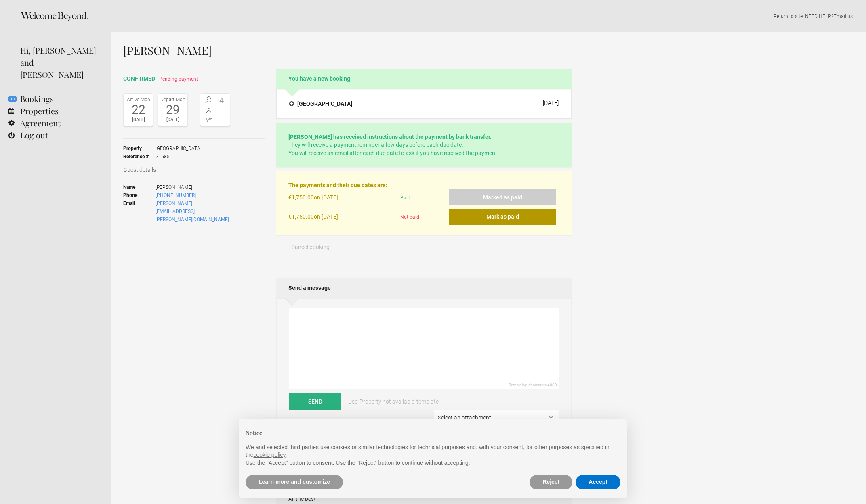 This screenshot has width=866, height=504. Describe the element at coordinates (179, 79) in the screenshot. I see `span: Pending payment` at that location.